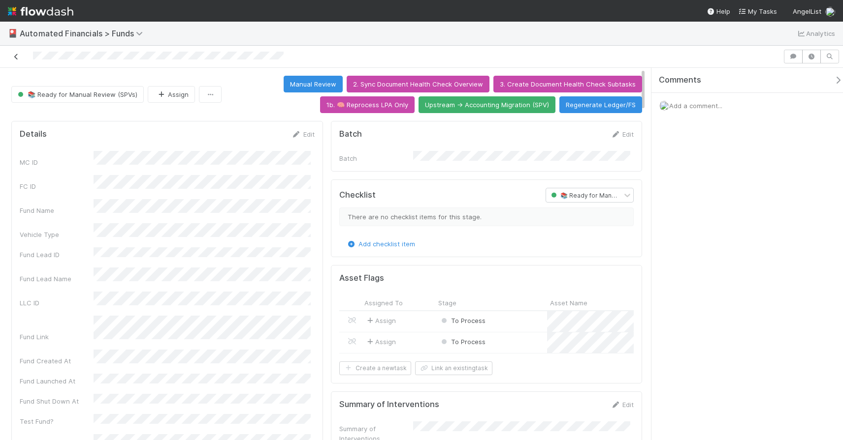  Describe the element at coordinates (757, 11) in the screenshot. I see `a: My Tasks` at that location.